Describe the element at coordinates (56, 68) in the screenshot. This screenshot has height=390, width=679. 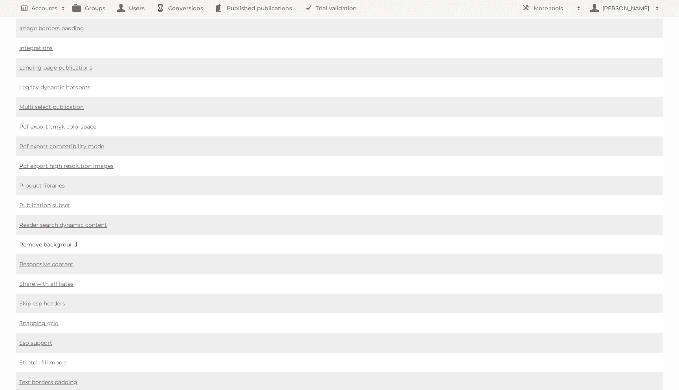
I see `a: Landing page publications` at that location.